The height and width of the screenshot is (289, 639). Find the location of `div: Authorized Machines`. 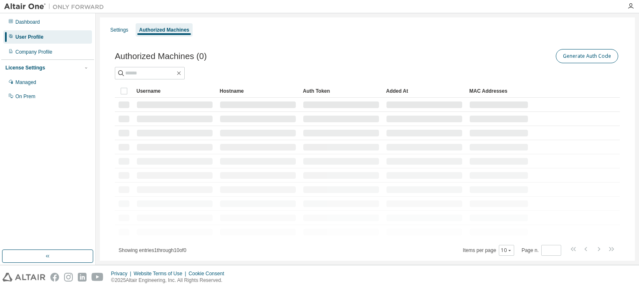

div: Authorized Machines is located at coordinates (164, 30).